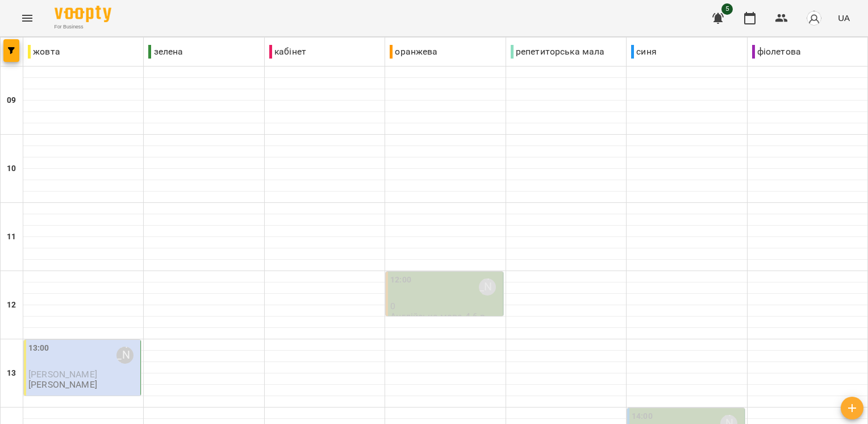 The image size is (868, 424). What do you see at coordinates (727, 9) in the screenshot?
I see `span: 5` at bounding box center [727, 9].